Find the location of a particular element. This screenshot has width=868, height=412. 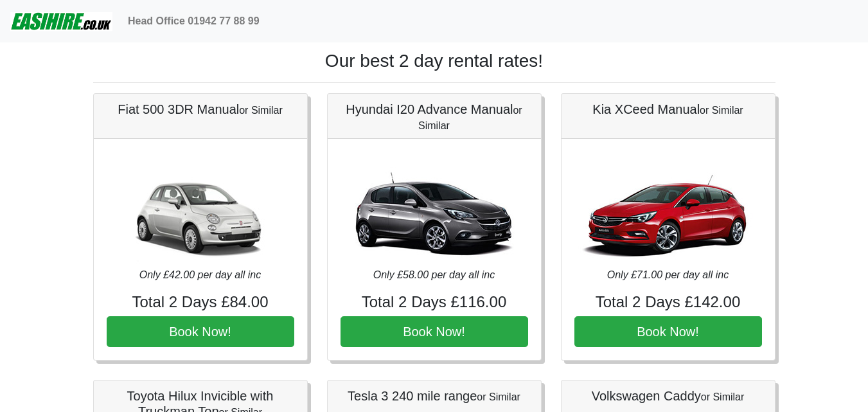

h5: Volkswagen Caddy is located at coordinates (668, 396).